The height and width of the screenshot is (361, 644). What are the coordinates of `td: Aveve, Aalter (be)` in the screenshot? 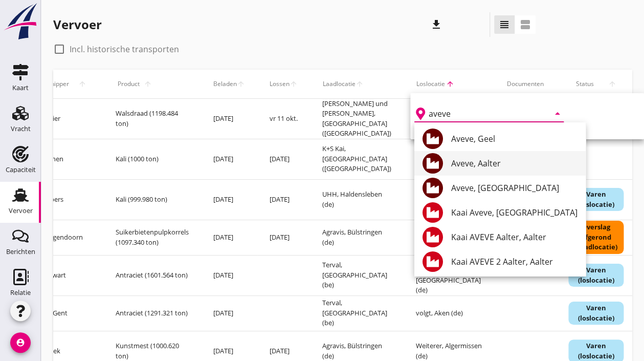 It's located at (449, 199).